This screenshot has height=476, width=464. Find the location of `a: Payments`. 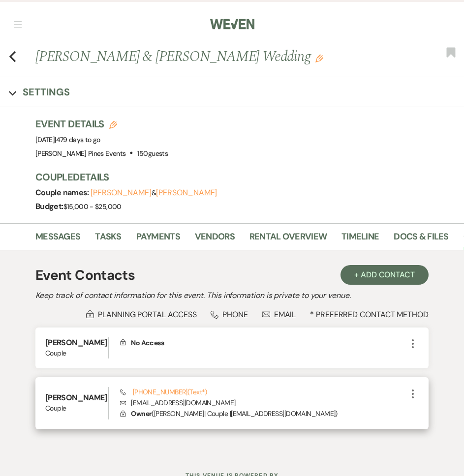

a: Payments is located at coordinates (158, 239).